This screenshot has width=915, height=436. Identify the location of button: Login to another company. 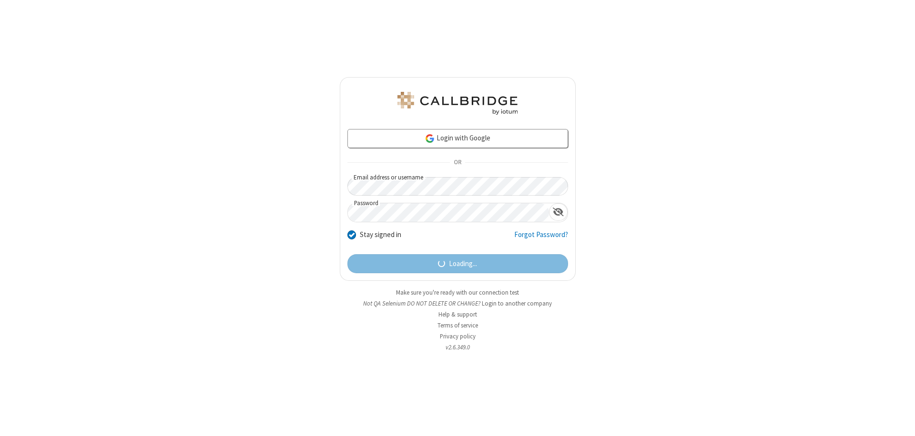
(516, 303).